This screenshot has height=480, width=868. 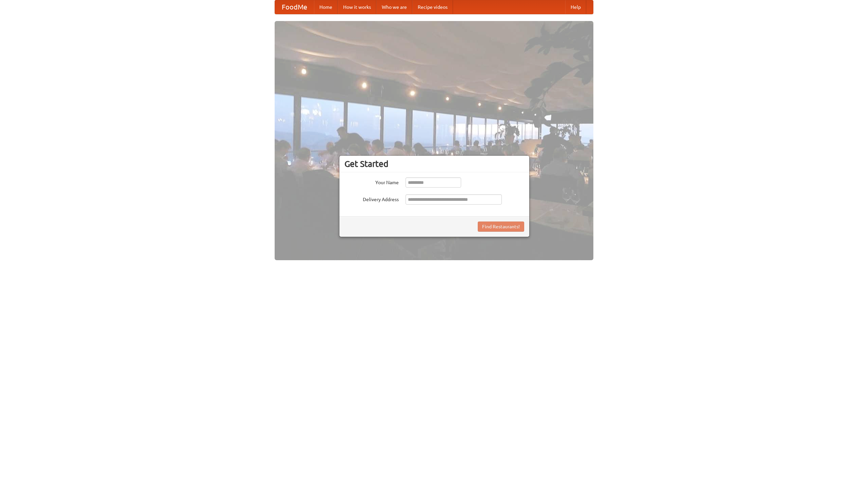 I want to click on a: Help, so click(x=576, y=7).